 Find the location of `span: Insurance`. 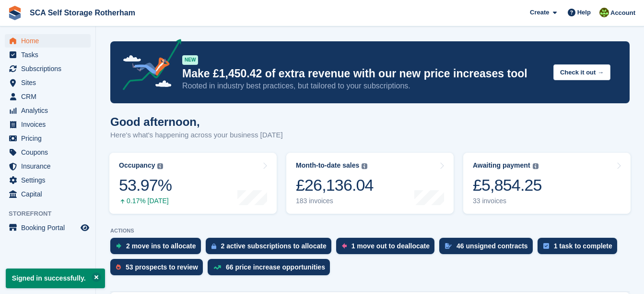

span: Insurance is located at coordinates (50, 166).